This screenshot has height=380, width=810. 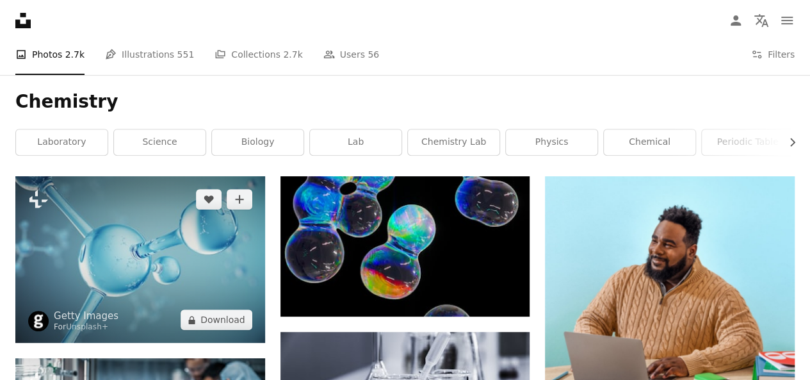 I want to click on img: a group of soap bubbles floating in the air, so click(x=405, y=246).